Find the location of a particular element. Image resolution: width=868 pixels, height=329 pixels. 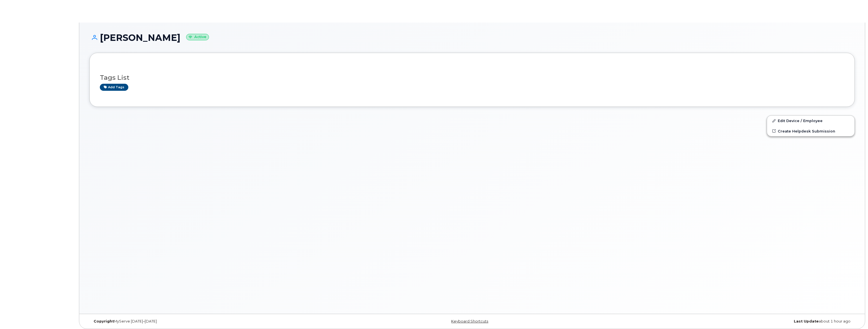

small: Active is located at coordinates (197, 37).